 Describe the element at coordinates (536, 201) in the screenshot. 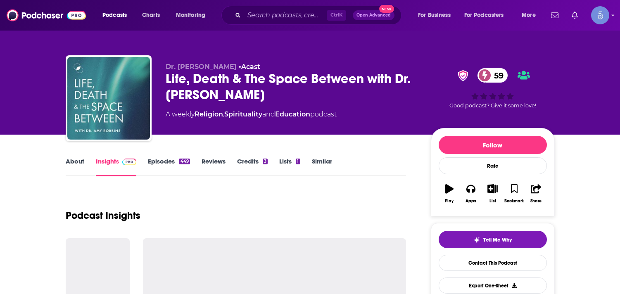

I see `div: Share` at that location.